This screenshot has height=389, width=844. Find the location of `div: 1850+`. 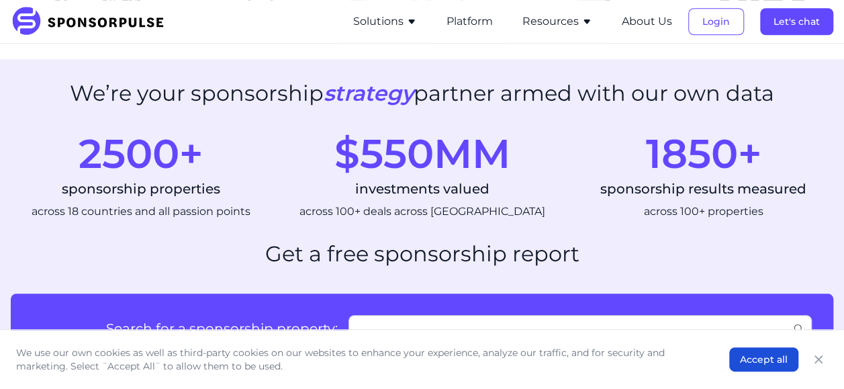

div: 1850+ is located at coordinates (703, 154).